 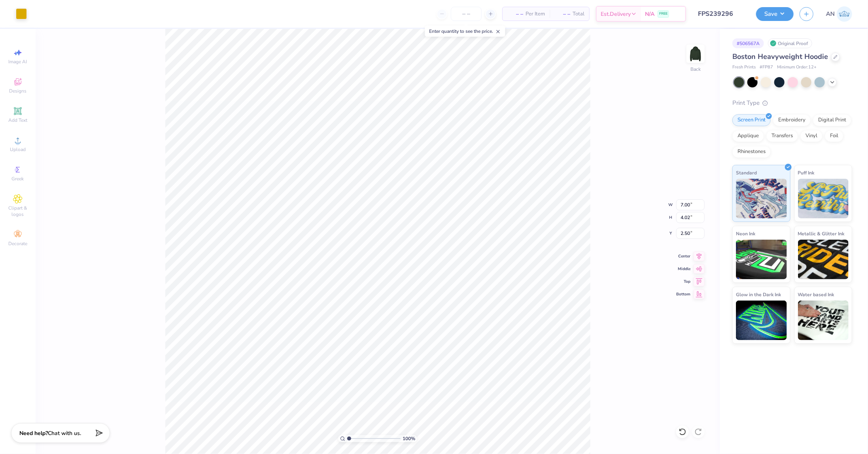 What do you see at coordinates (821, 233) in the screenshot?
I see `span: Metallic & Glitter Ink` at bounding box center [821, 233].